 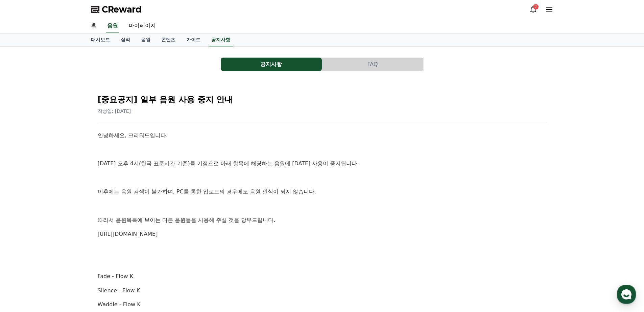 I want to click on a: 2, so click(x=533, y=9).